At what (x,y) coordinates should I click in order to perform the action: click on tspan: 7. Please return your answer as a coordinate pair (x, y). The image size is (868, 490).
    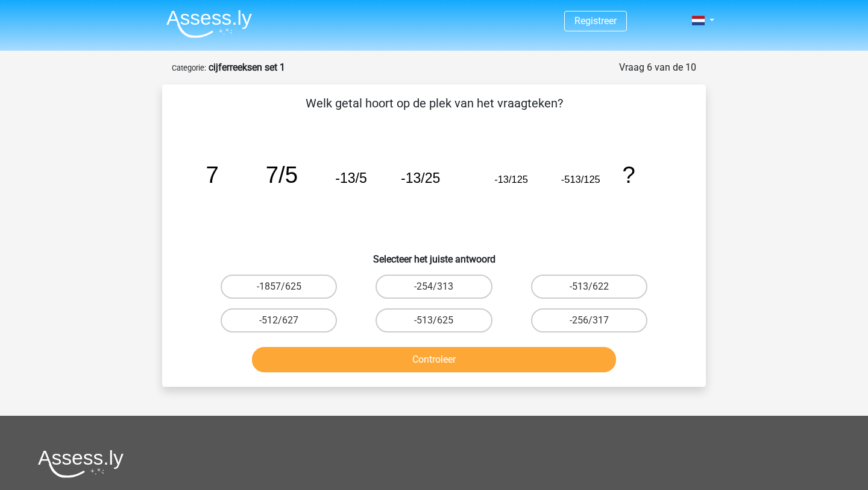
    Looking at the image, I should click on (212, 174).